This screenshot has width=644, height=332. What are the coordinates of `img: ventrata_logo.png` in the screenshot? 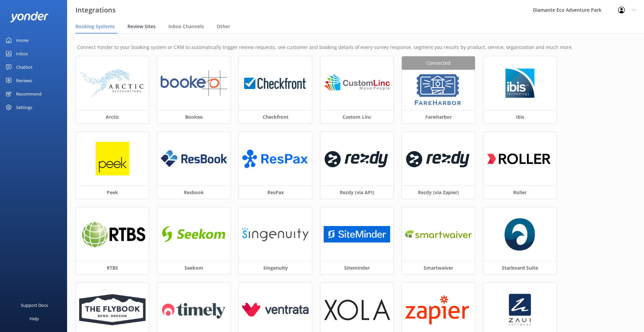 It's located at (275, 310).